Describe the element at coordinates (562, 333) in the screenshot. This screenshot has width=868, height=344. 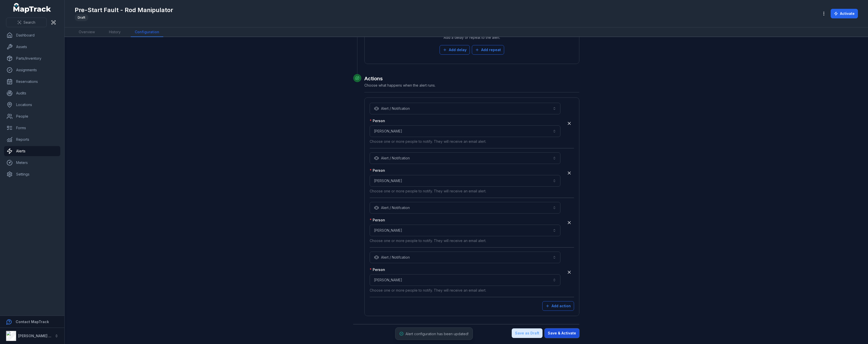
I see `button: Save & Activate` at that location.